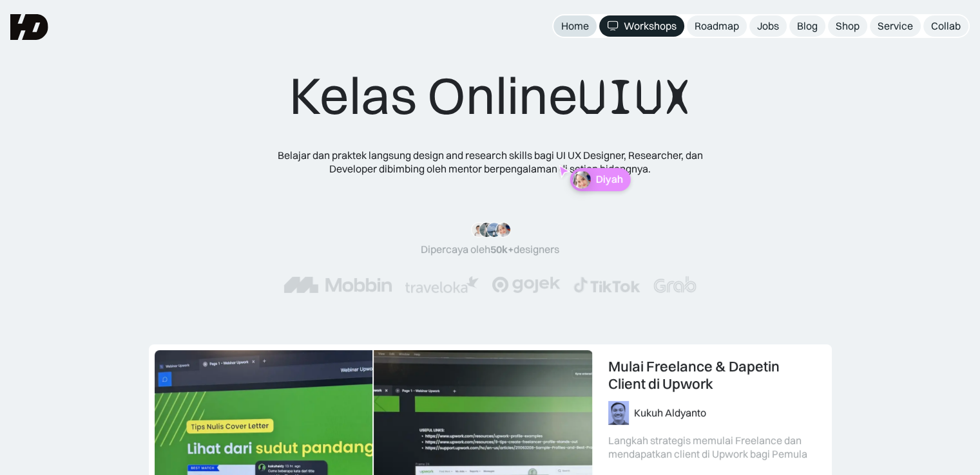 The width and height of the screenshot is (980, 475). What do you see at coordinates (574, 26) in the screenshot?
I see `a: Home` at bounding box center [574, 26].